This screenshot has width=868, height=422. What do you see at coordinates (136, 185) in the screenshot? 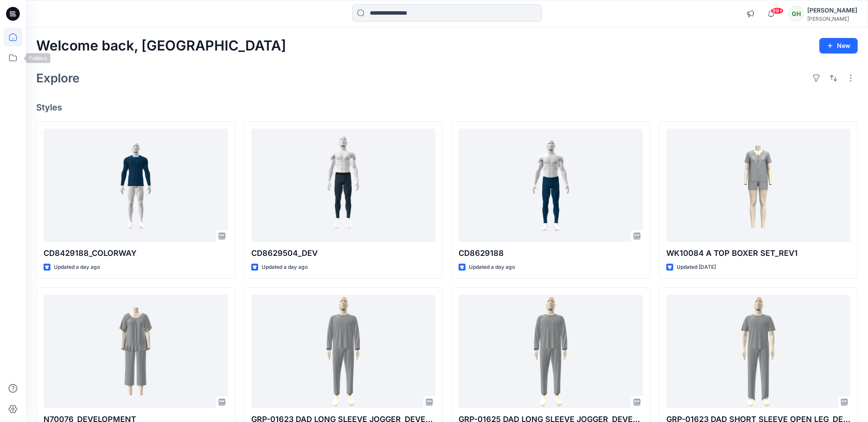
I see `a: CD8429188_COLORWAY` at bounding box center [136, 185].